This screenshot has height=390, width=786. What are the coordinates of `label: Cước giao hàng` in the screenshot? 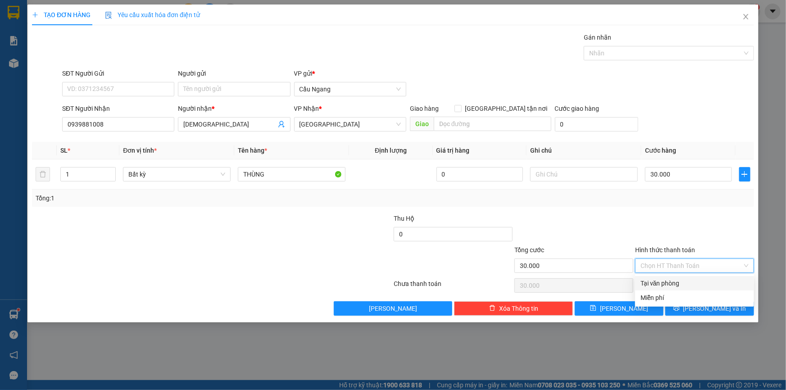 It's located at (577, 109).